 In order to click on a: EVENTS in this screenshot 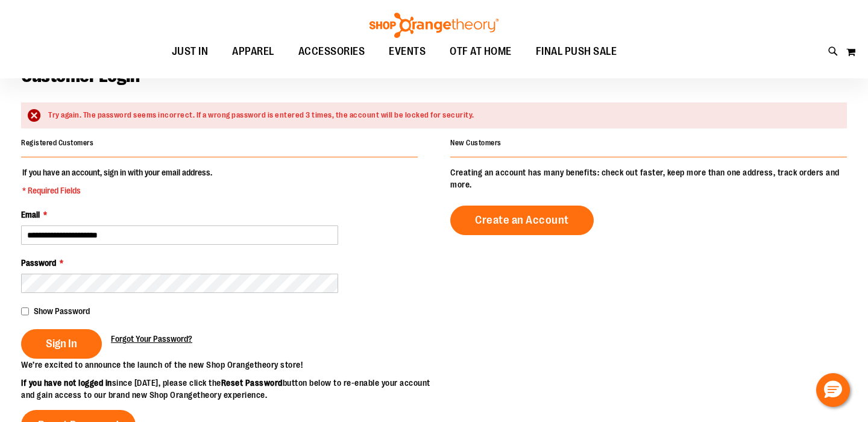, I will do `click(407, 52)`.